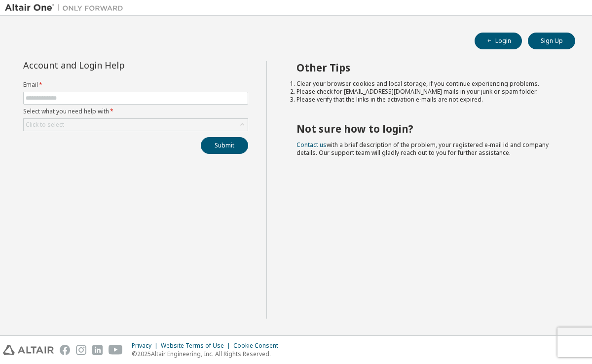  Describe the element at coordinates (551, 41) in the screenshot. I see `button: Sign Up` at that location.